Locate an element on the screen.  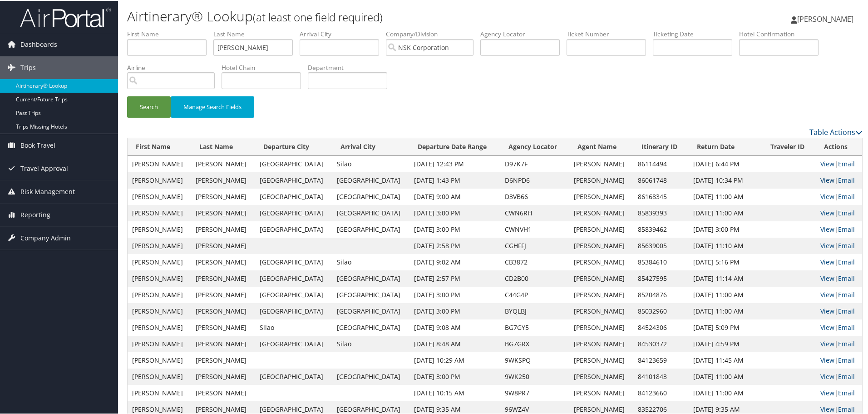
td: 85032960 is located at coordinates (661, 310).